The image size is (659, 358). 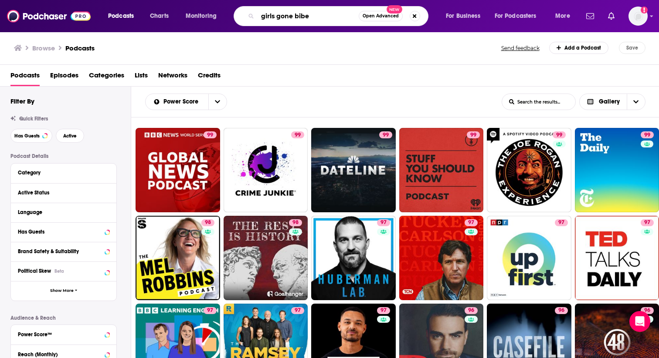 What do you see at coordinates (49, 16) in the screenshot?
I see `img: Podchaser - Follow, Share and Rate Podcasts` at bounding box center [49, 16].